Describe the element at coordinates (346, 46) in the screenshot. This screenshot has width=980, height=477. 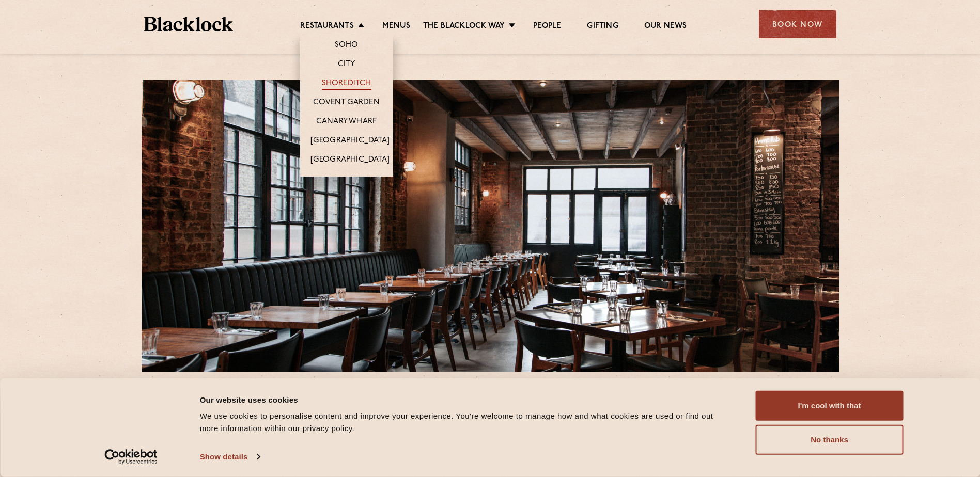
I see `a: Soho` at that location.